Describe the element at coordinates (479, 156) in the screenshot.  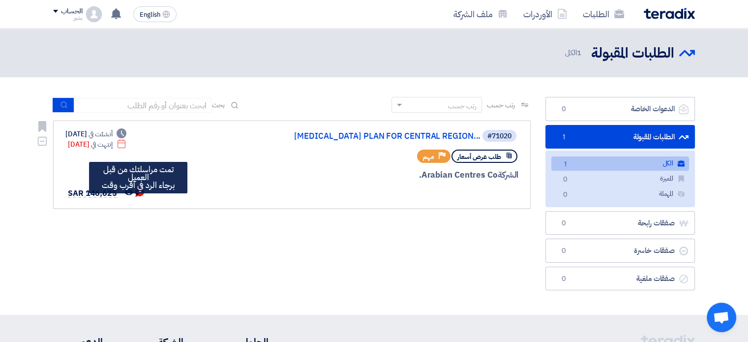
I see `span: طلب عرض أسعار` at that location.